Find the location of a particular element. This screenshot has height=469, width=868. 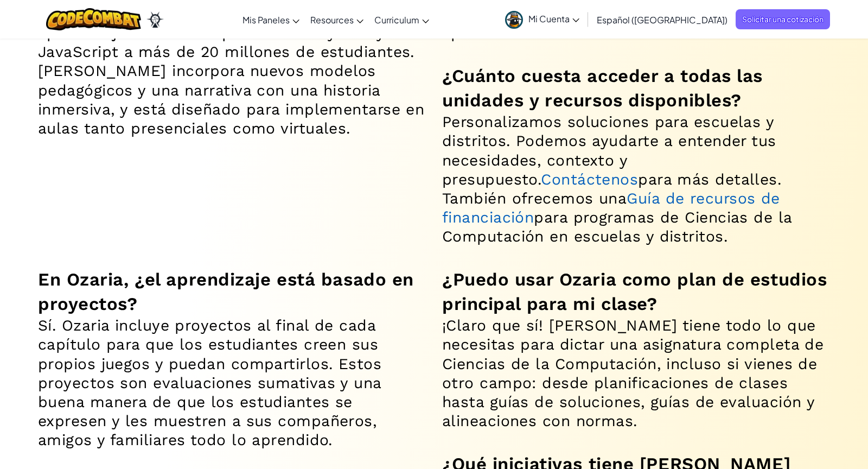

h2: ¿Cuánto cuesta acceder a todas las unidades y recursos disponibles? is located at coordinates (636, 88).